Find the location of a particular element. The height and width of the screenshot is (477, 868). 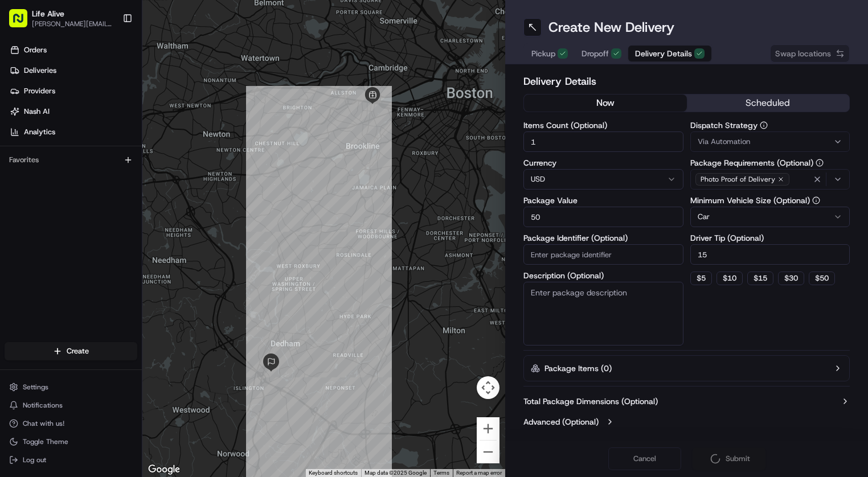

button: Total Package Dimensions (Optional) is located at coordinates (686, 402).